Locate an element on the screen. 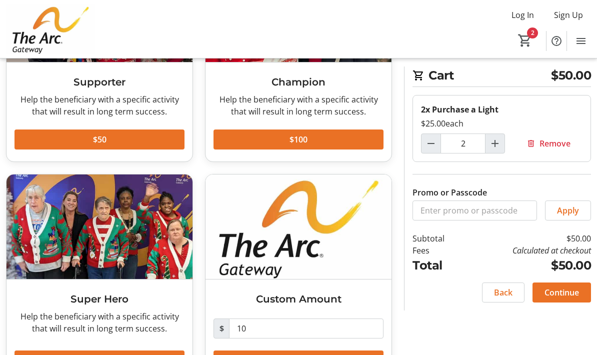 Image resolution: width=597 pixels, height=355 pixels. button: Menu is located at coordinates (581, 41).